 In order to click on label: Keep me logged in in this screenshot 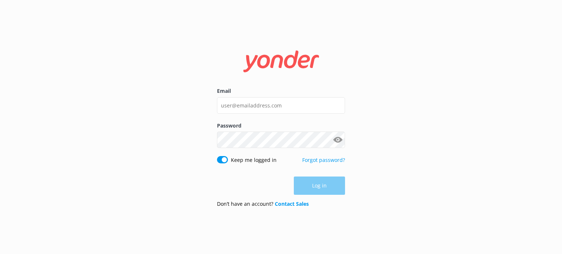, I will do `click(253, 160)`.